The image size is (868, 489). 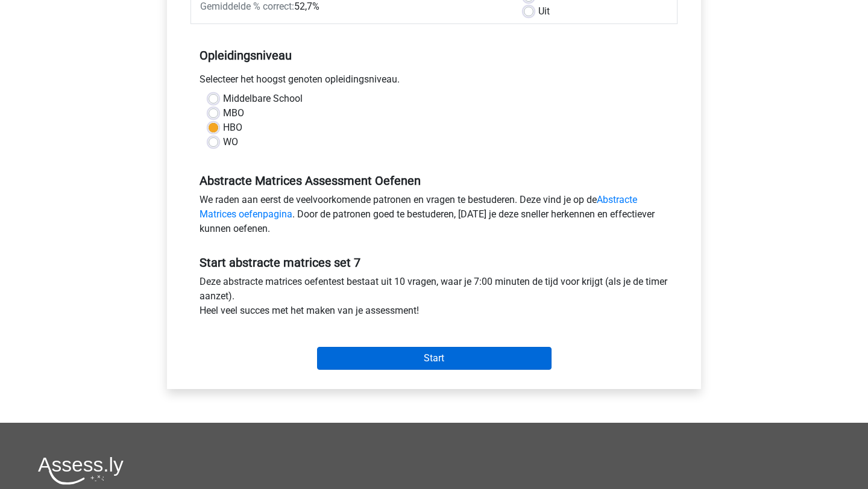 What do you see at coordinates (233, 127) in the screenshot?
I see `label: HBO` at bounding box center [233, 127].